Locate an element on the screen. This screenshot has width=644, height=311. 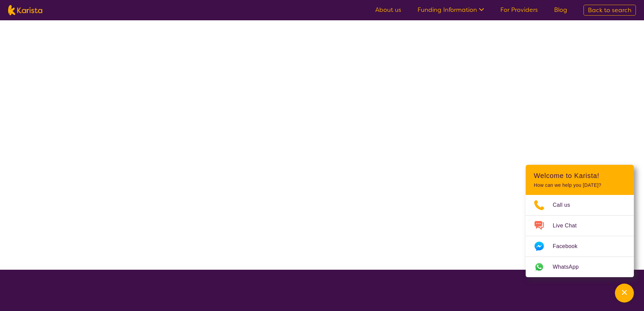
span: Back to search is located at coordinates (610, 10).